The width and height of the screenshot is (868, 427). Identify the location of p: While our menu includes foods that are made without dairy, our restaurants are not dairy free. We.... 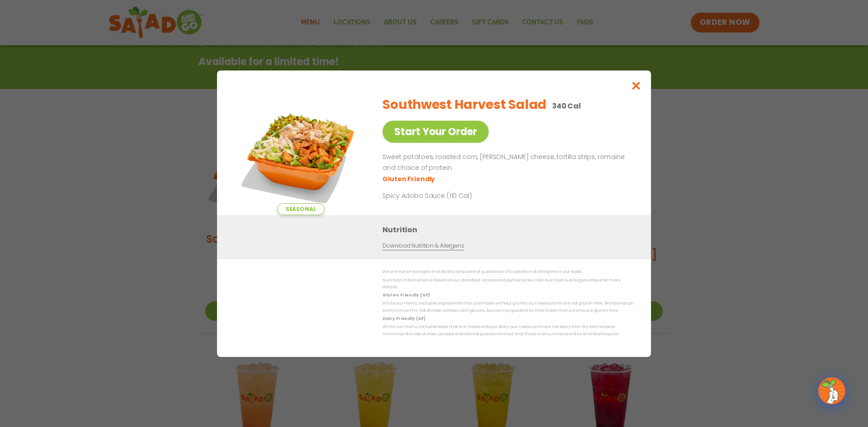
(507, 330).